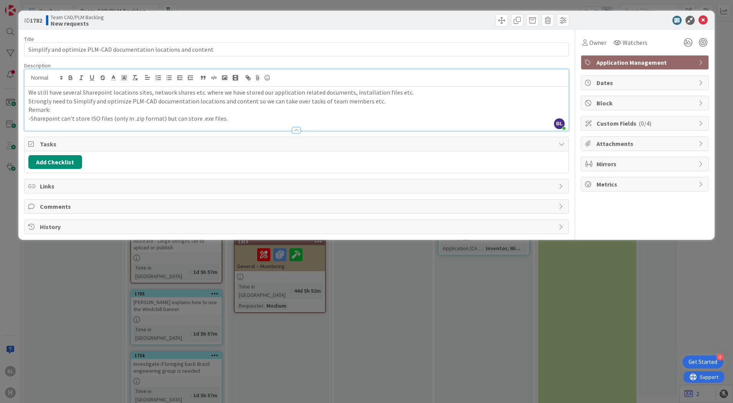  Describe the element at coordinates (720, 357) in the screenshot. I see `div: 4` at that location.